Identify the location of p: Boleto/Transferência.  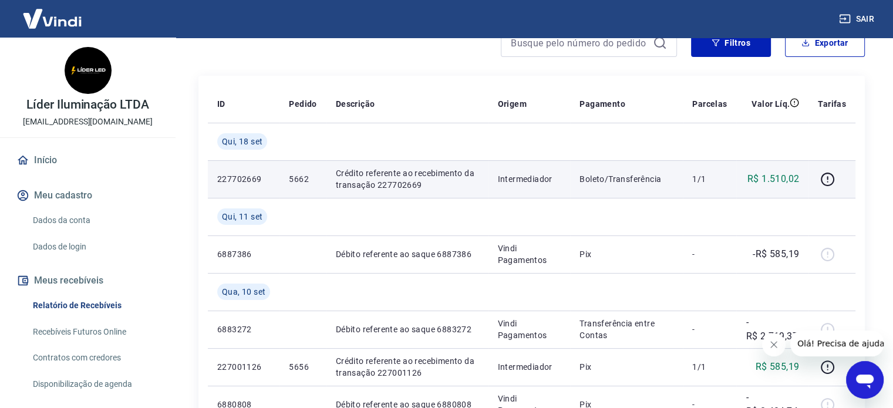
(627, 179).